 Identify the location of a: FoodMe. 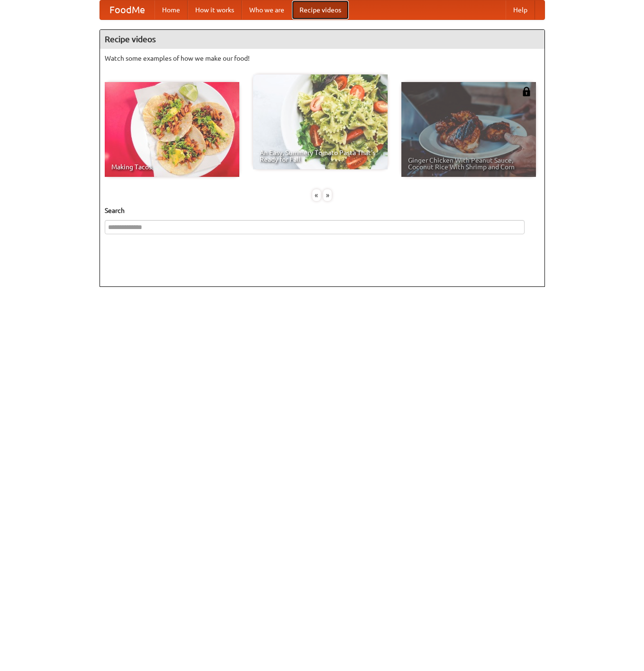
(127, 10).